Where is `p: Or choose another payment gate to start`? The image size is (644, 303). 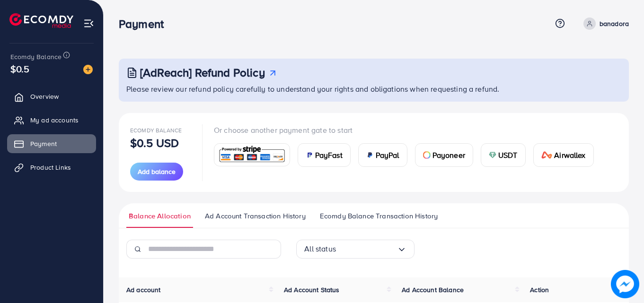
p: Or choose another payment gate to start is located at coordinates (407, 130).